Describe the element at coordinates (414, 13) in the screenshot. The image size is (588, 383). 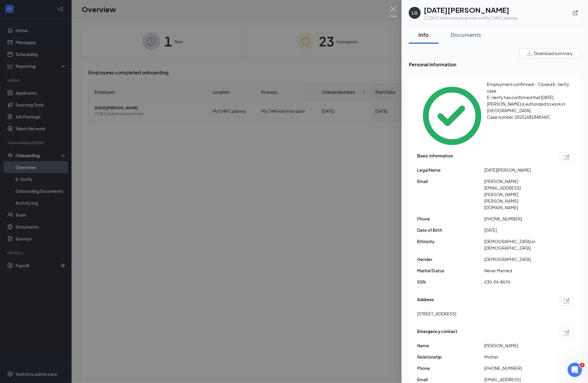
I see `div: LG` at that location.